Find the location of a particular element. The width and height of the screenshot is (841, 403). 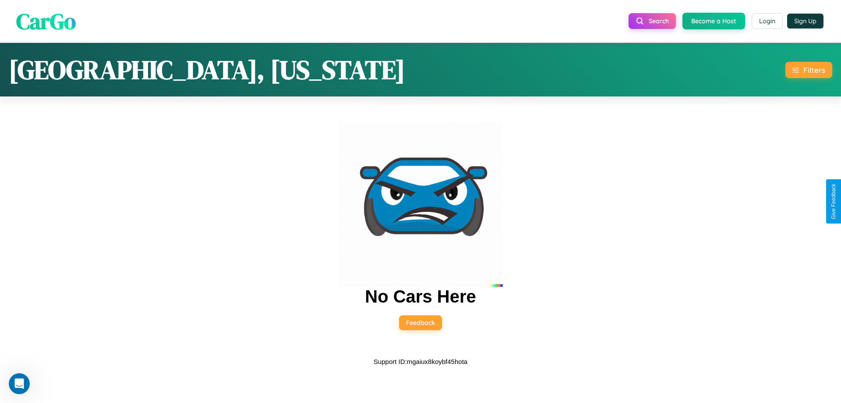

button: Filters is located at coordinates (809, 70).